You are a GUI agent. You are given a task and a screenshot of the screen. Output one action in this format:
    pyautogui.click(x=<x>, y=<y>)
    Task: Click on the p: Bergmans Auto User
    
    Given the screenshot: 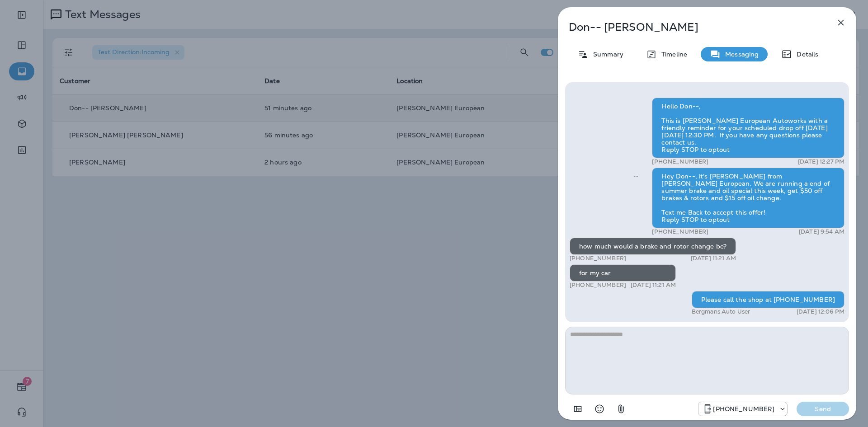 What is the action you would take?
    pyautogui.click(x=721, y=312)
    